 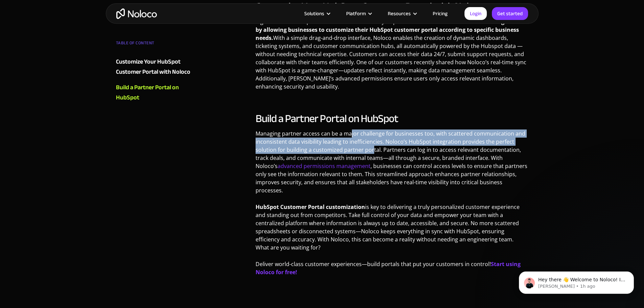 What do you see at coordinates (392, 57) in the screenshot?
I see `p: A generic customer portal often lacks the flexibility required to meet diverse needs. With a simp...` at bounding box center [392, 57].